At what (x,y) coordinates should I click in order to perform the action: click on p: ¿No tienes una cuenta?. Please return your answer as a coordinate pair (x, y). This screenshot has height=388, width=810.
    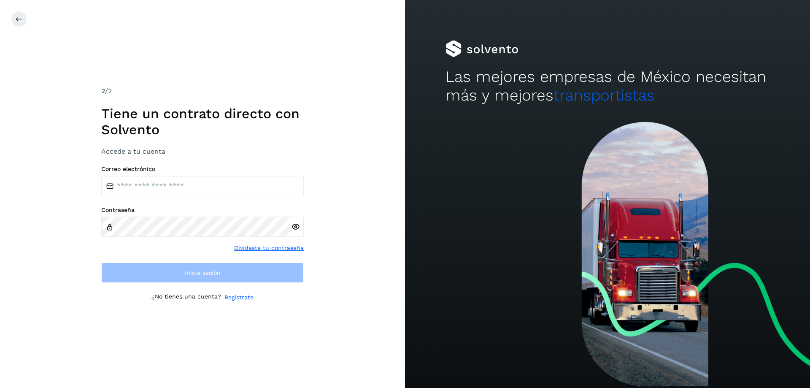
    Looking at the image, I should click on (186, 297).